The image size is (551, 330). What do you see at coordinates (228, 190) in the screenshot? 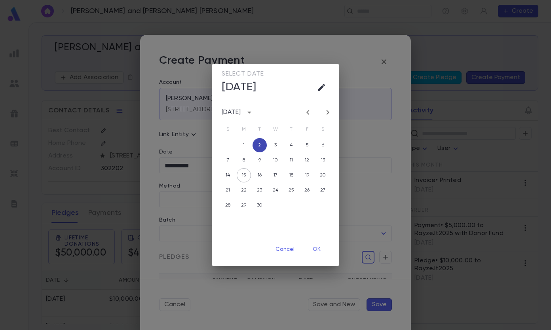
I see `button: 21` at bounding box center [228, 190].